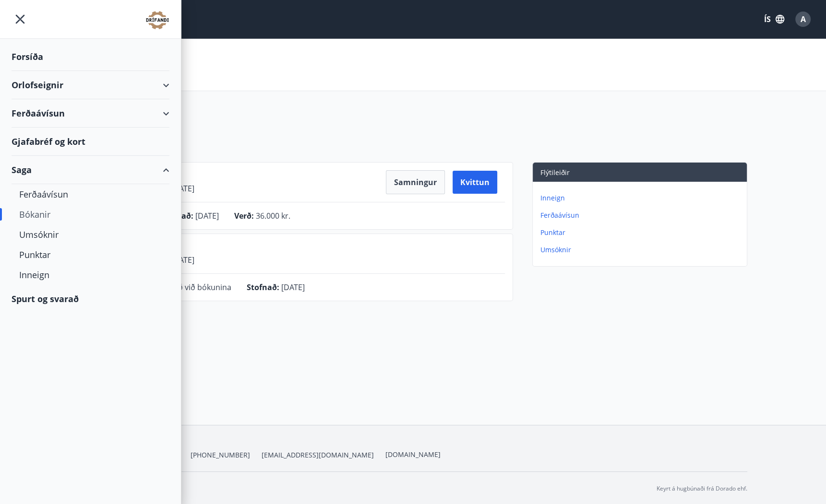  Describe the element at coordinates (702, 489) in the screenshot. I see `p: Keyrt á hugbúnaði frá Dorado ehf.` at that location.